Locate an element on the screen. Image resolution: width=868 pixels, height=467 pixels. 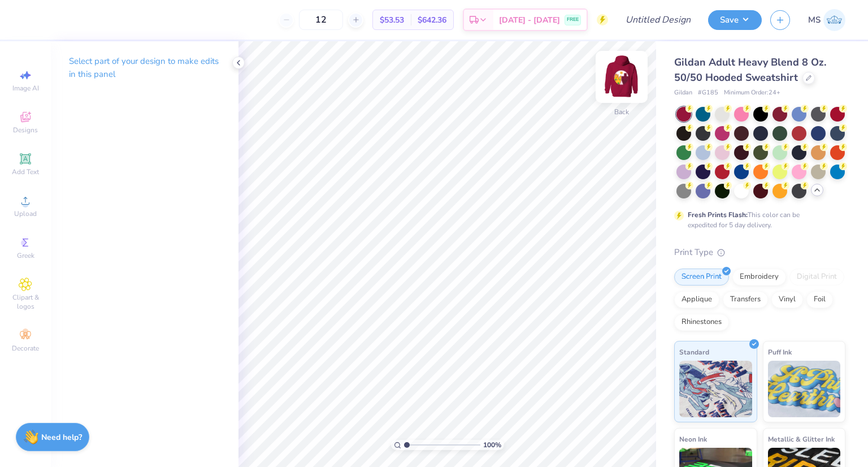
div: Applique is located at coordinates (697, 299).